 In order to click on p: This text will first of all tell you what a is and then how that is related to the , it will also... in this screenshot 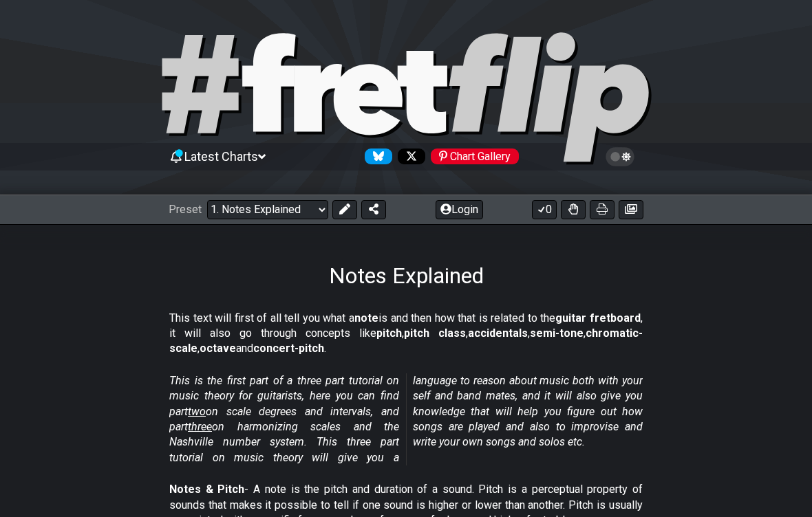, I will do `click(406, 334)`.